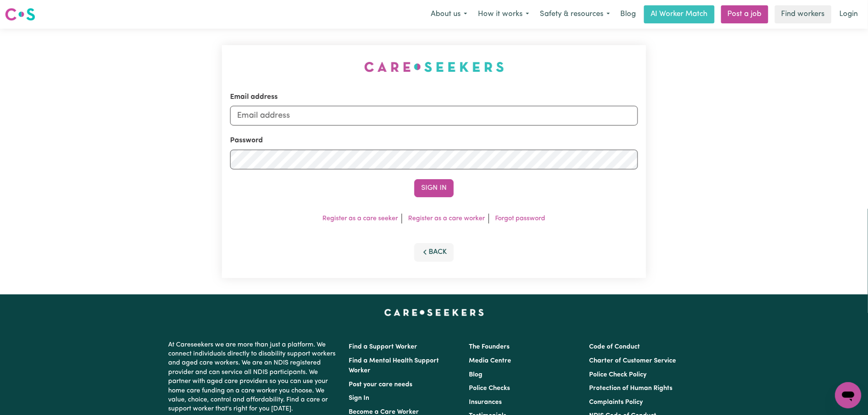 This screenshot has width=868, height=415. What do you see at coordinates (434, 253) in the screenshot?
I see `button: Back` at bounding box center [434, 253].